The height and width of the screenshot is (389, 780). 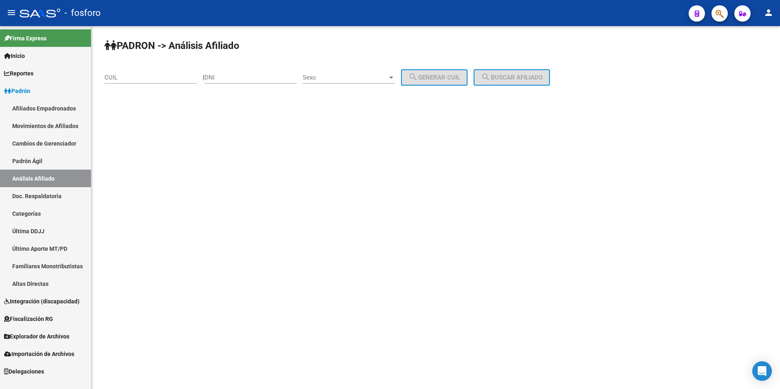 I want to click on span: - fosforo, so click(x=82, y=13).